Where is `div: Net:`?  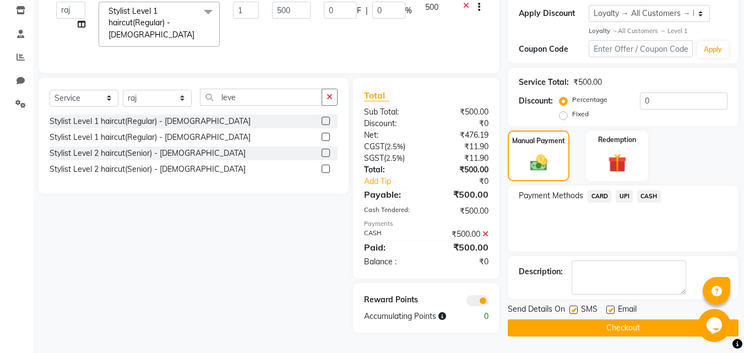
div: Net: is located at coordinates (391, 135).